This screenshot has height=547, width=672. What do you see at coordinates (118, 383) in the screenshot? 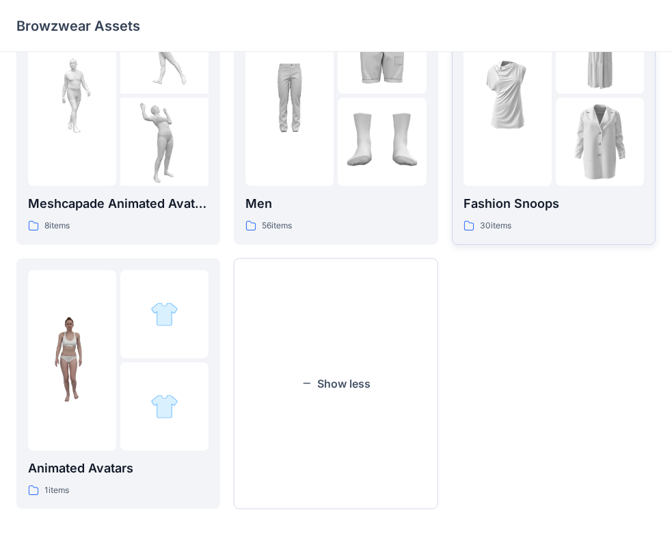
I see `a: folder 1folder 2folder 3Animated Avatars1items` at bounding box center [118, 383].